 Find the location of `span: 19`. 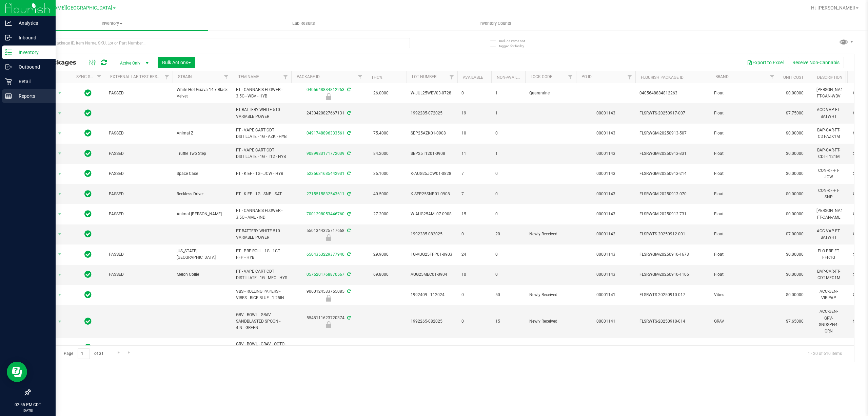

span: 19 is located at coordinates (475, 113).